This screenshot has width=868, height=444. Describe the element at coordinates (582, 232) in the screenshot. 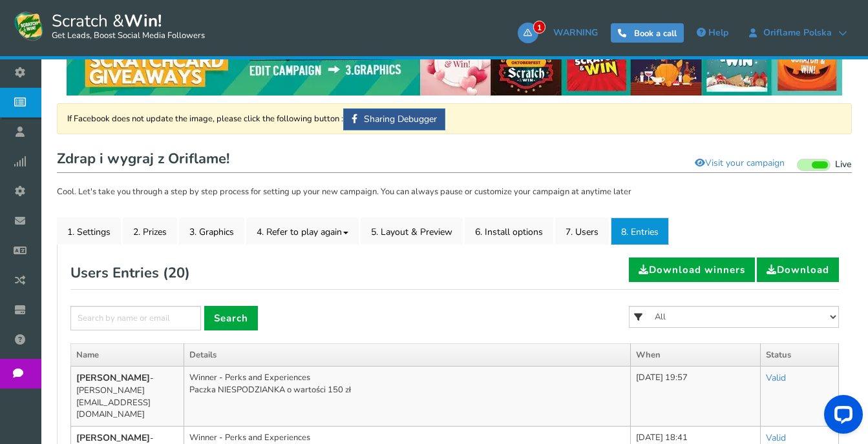

I see `a: 7. Users` at that location.